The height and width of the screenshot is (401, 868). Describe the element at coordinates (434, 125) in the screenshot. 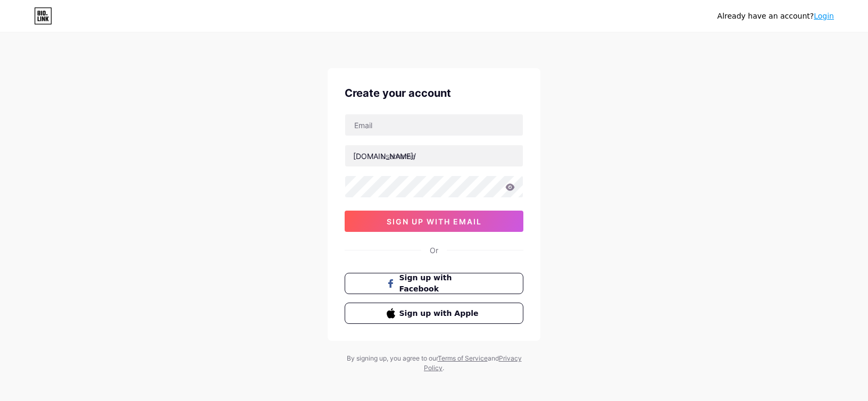

I see `input: Email` at that location.